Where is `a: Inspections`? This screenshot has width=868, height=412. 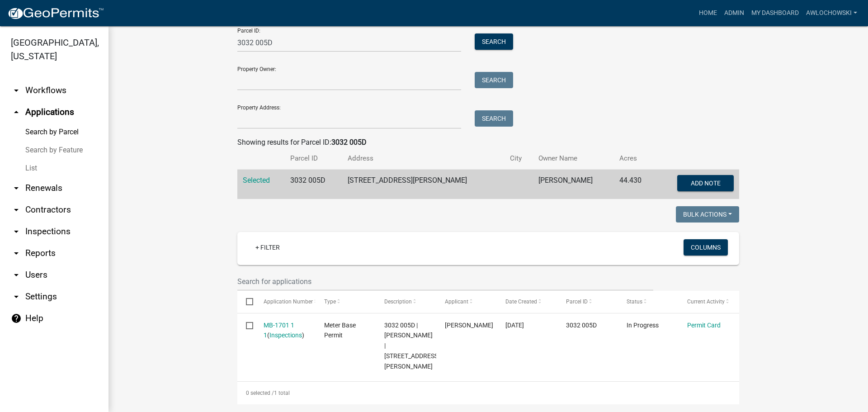
a: Inspections is located at coordinates (285, 335).